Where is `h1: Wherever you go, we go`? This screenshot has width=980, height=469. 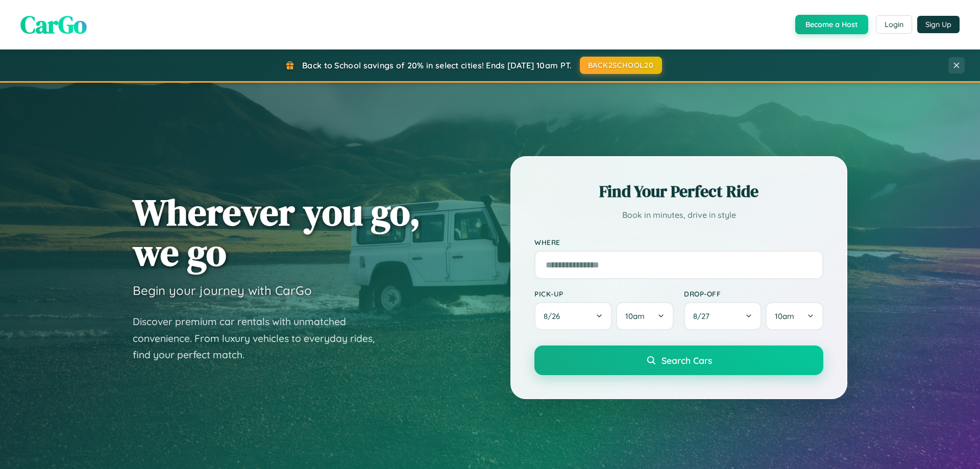 h1: Wherever you go, we go is located at coordinates (277, 232).